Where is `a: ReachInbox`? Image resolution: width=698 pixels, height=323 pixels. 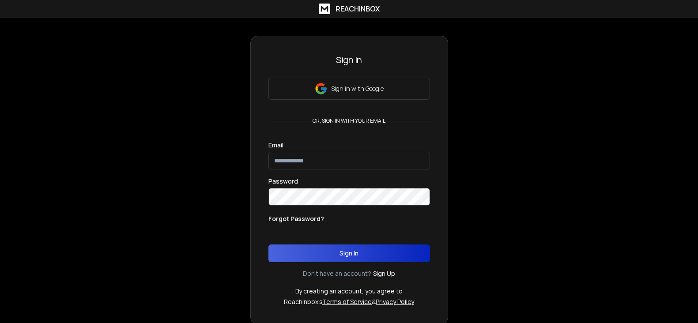 a: ReachInbox is located at coordinates (349, 9).